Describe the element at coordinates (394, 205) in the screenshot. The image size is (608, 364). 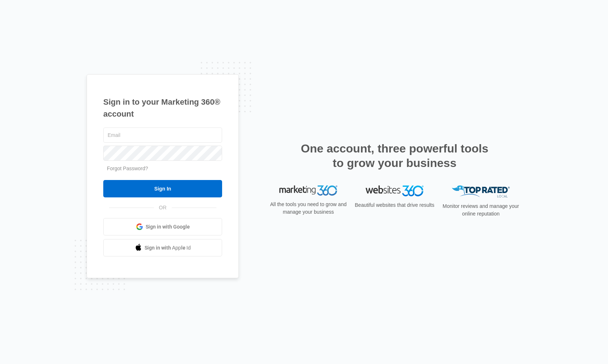
I see `p: Beautiful websites that drive results` at that location.